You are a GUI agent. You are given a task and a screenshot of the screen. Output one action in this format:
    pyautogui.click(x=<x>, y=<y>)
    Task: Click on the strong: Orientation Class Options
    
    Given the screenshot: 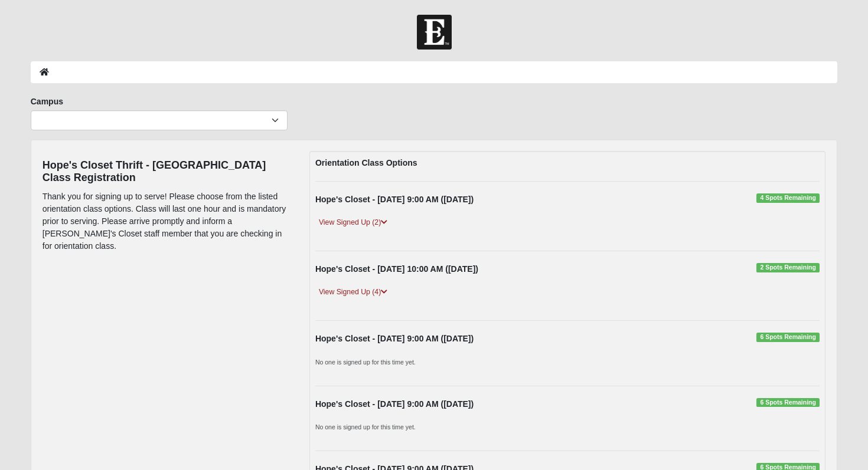 What is the action you would take?
    pyautogui.click(x=365, y=163)
    